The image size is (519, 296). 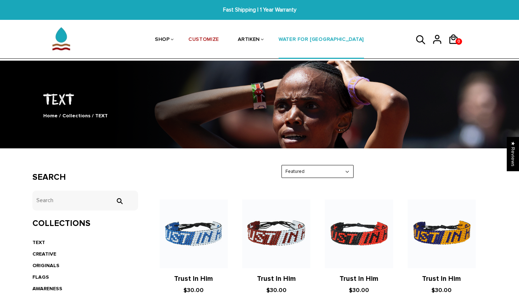 What do you see at coordinates (101, 115) in the screenshot?
I see `span: TEXT` at bounding box center [101, 115].